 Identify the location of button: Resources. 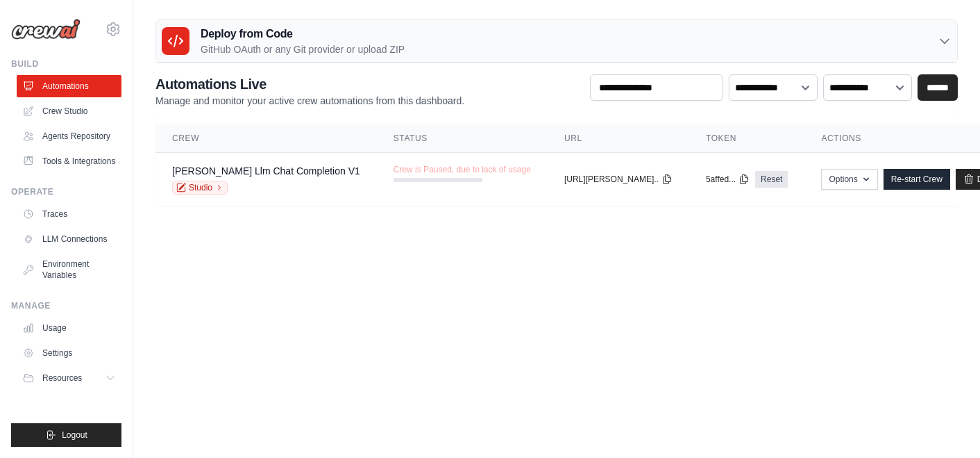
(69, 378).